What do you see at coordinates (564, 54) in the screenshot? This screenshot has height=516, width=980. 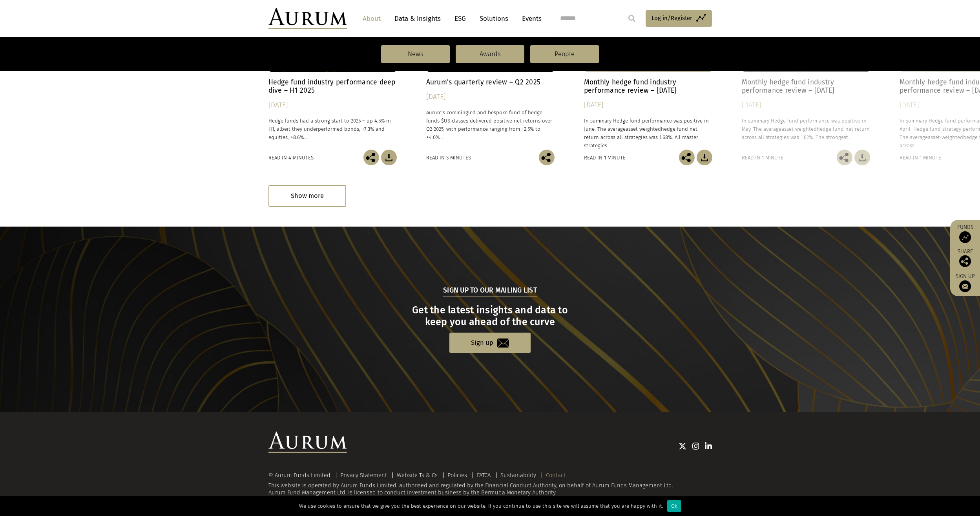 I see `a: People` at bounding box center [564, 54].